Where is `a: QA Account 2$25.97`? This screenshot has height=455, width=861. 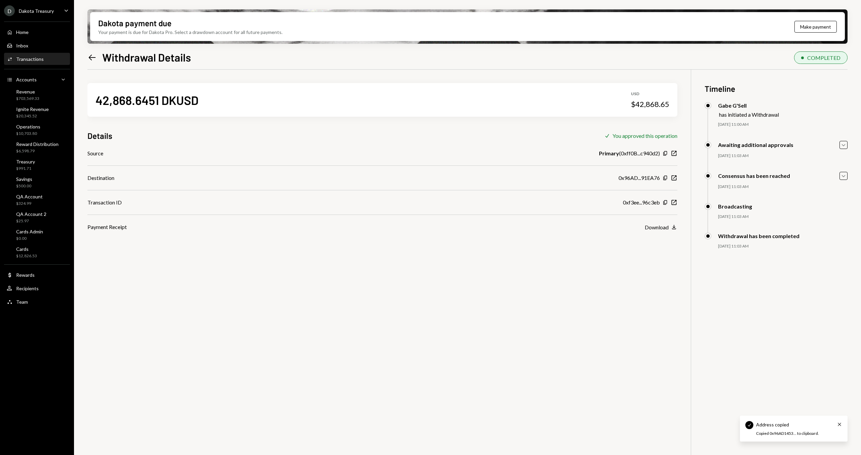 a: QA Account 2$25.97 is located at coordinates (37, 217).